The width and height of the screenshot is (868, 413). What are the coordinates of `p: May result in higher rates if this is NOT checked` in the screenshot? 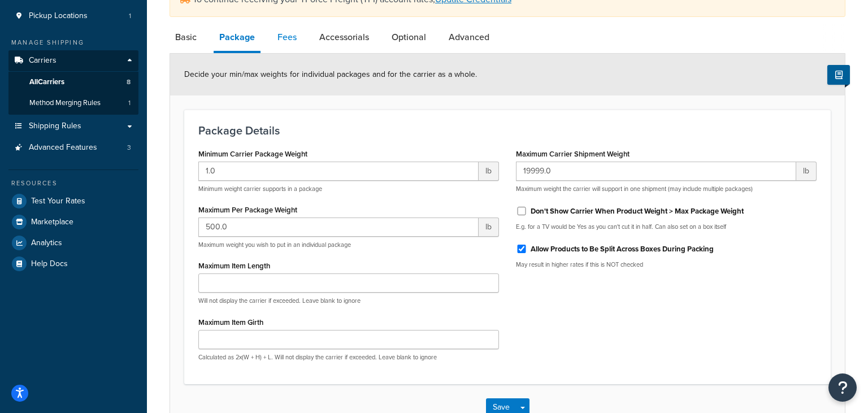 It's located at (667, 264).